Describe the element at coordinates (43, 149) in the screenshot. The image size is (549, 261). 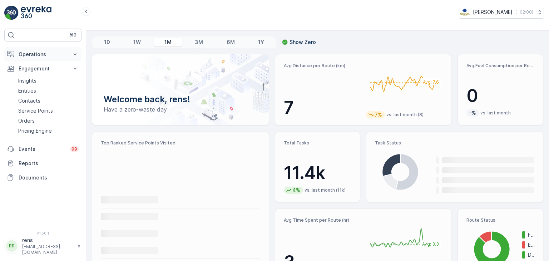
I see `a: Events99` at that location.